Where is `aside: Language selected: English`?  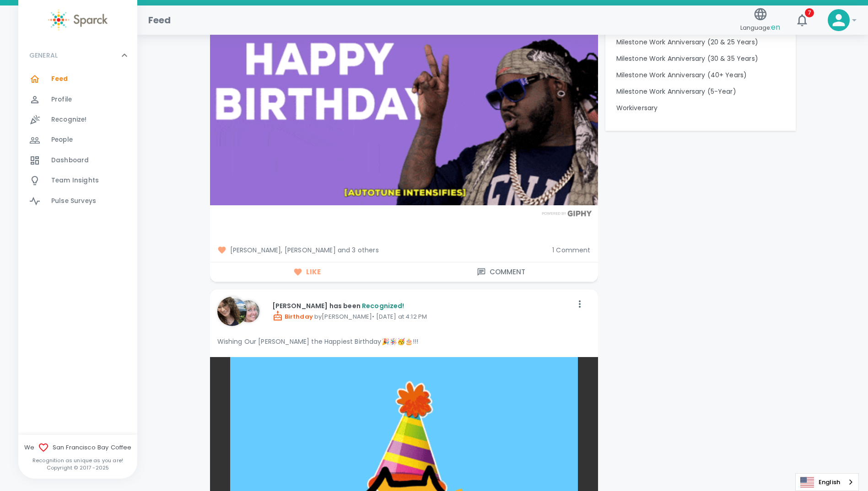
aside: Language selected: English is located at coordinates (827, 482).